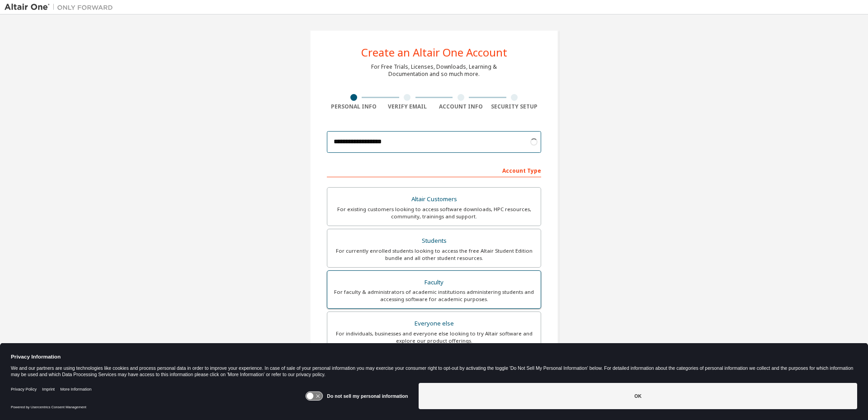 This screenshot has width=868, height=420. I want to click on div: For faculty & administrators of academic institutions administering students and accessing softwa..., so click(434, 295).